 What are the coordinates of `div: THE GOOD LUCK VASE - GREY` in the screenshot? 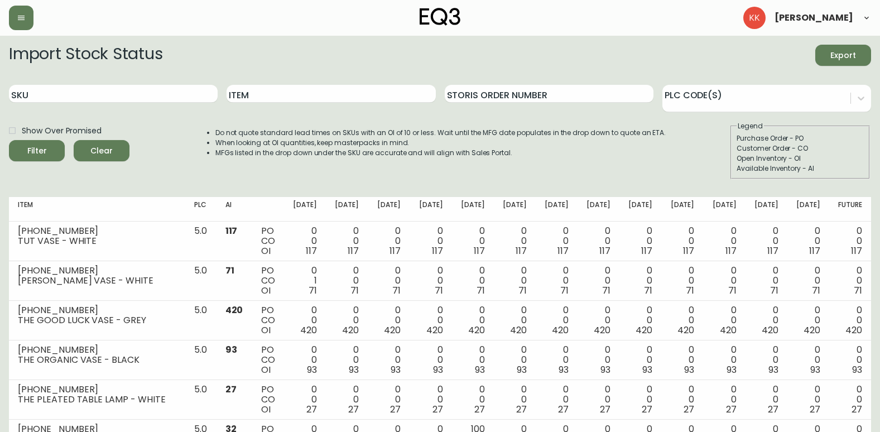 It's located at (97, 320).